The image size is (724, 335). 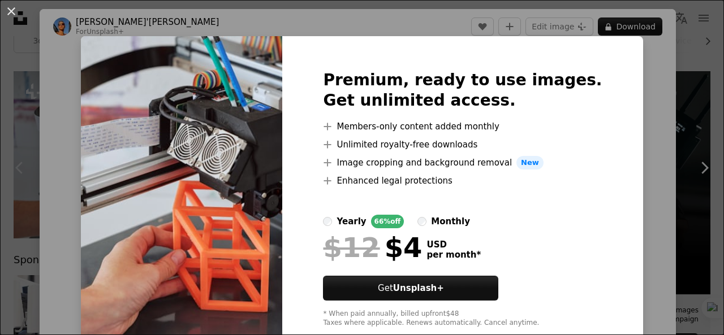 What do you see at coordinates (462, 319) in the screenshot?
I see `div: * When paid annually, billed upfront $48 Taxes where applicable. Renews automatically. Cancel any...` at bounding box center [462, 319].